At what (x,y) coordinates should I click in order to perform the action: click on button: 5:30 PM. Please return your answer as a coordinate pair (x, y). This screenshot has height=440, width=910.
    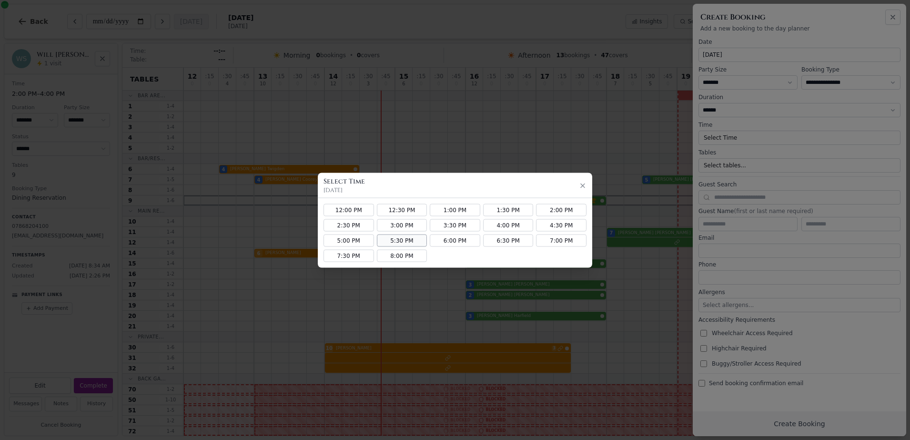
    Looking at the image, I should click on (402, 240).